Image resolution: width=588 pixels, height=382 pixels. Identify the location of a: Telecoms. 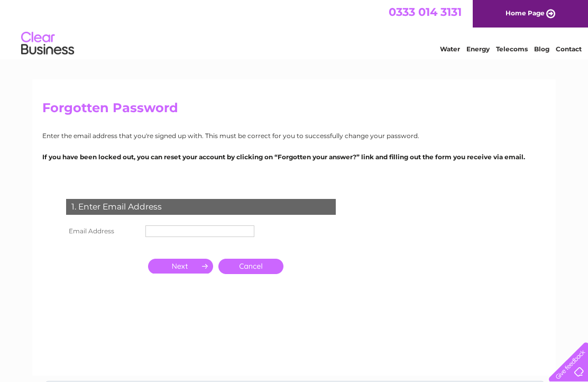
(511, 49).